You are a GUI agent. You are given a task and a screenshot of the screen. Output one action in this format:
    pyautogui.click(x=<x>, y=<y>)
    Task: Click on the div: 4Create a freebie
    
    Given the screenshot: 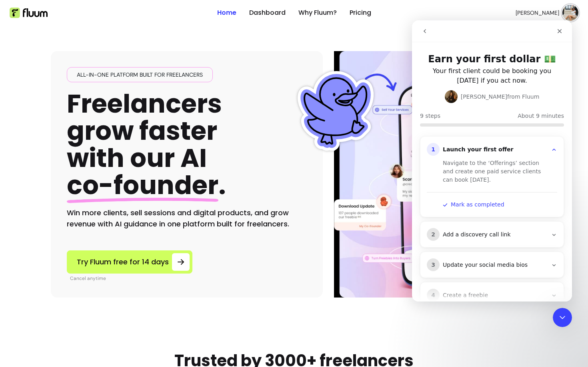 What is the action you would take?
    pyautogui.click(x=80, y=275)
    